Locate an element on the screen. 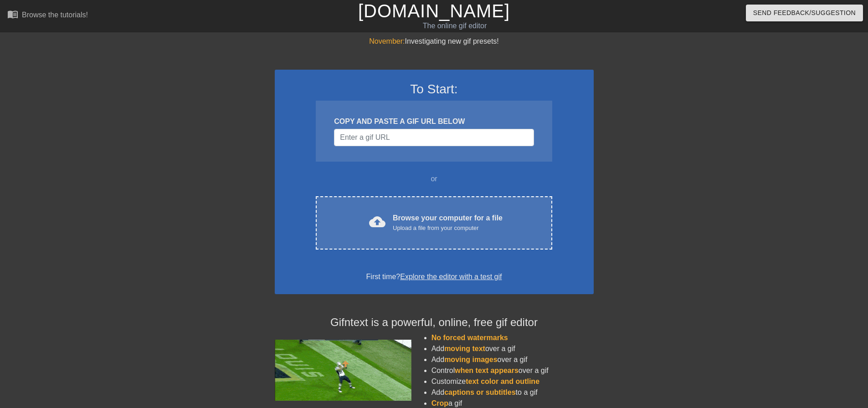  span: moving images is located at coordinates (471, 359).